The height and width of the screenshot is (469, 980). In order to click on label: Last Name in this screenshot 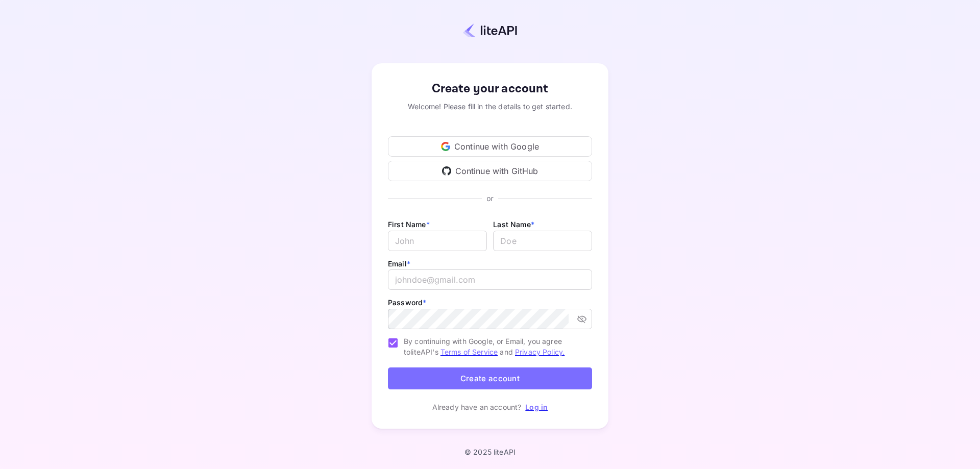, I will do `click(513, 225)`.